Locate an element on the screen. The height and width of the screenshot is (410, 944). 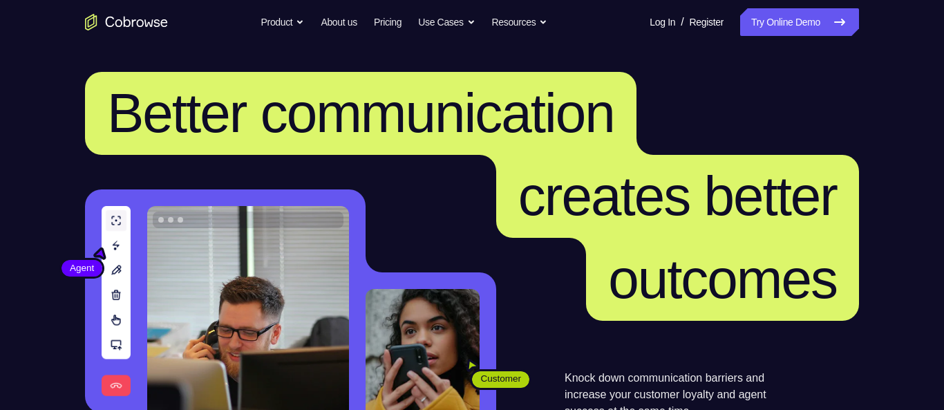
a: Pricing is located at coordinates (388, 22).